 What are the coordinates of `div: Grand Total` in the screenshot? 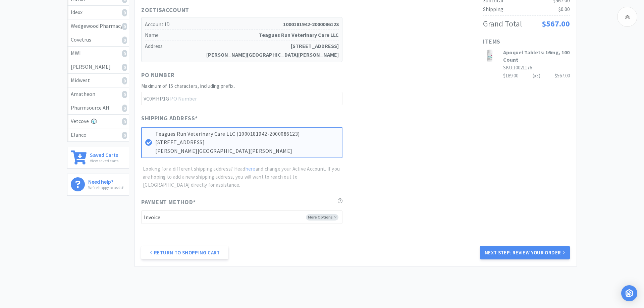 It's located at (503, 24).